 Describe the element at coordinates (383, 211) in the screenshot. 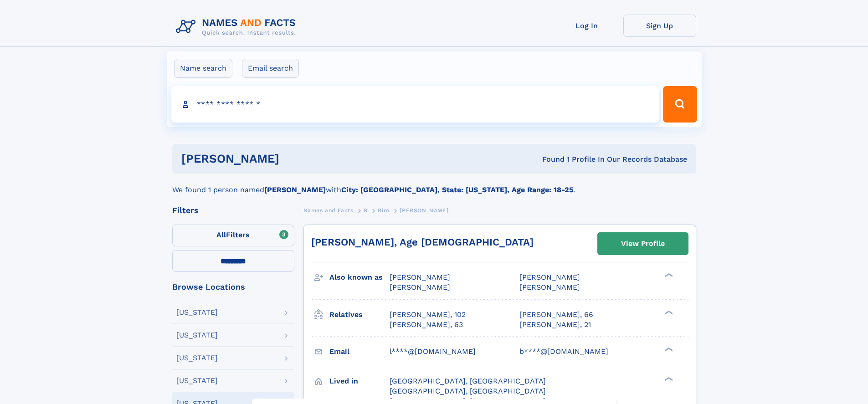

I see `span: Birn` at that location.